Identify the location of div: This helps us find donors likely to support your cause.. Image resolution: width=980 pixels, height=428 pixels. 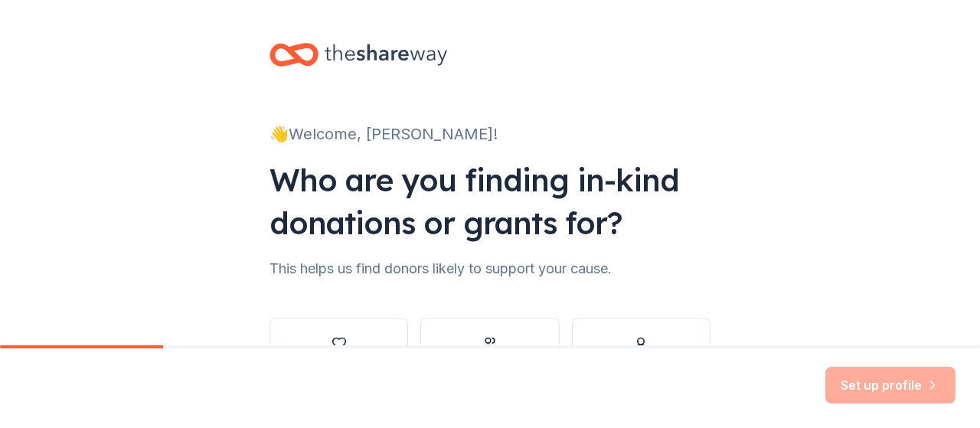
(490, 269).